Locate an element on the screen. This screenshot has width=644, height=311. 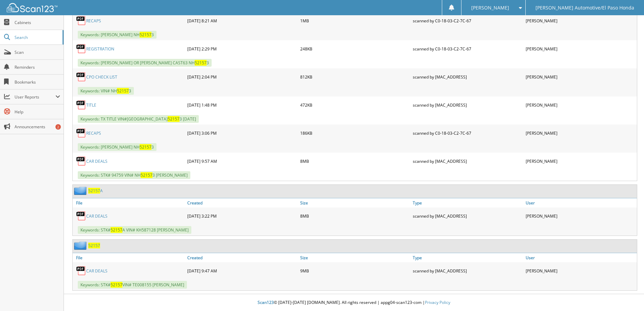
span: User Reports is located at coordinates (35, 97).